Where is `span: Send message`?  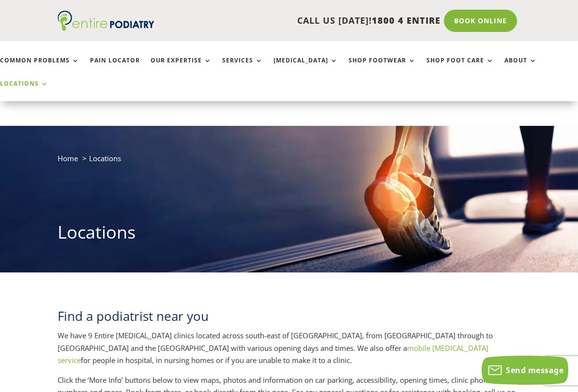 span: Send message is located at coordinates (535, 370).